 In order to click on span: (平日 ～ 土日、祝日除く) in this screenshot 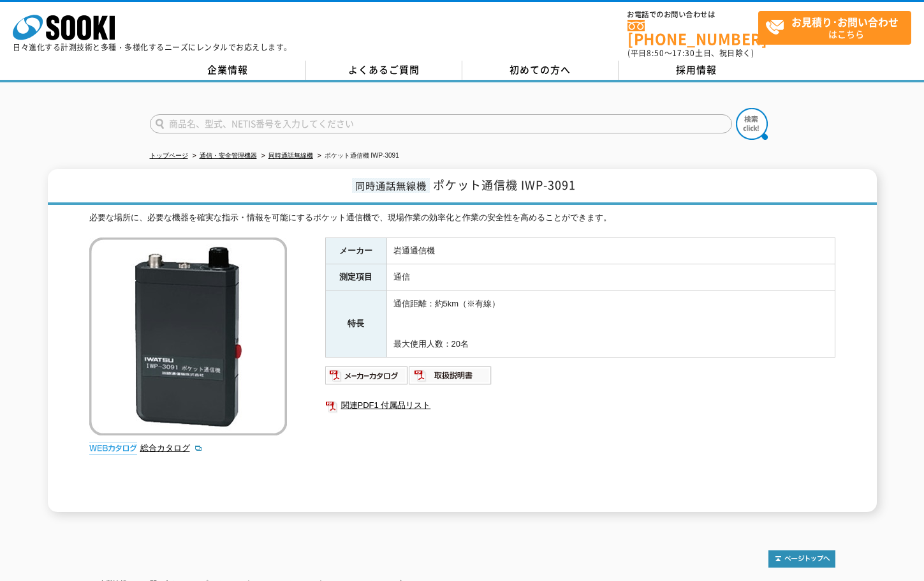, I will do `click(691, 53)`.